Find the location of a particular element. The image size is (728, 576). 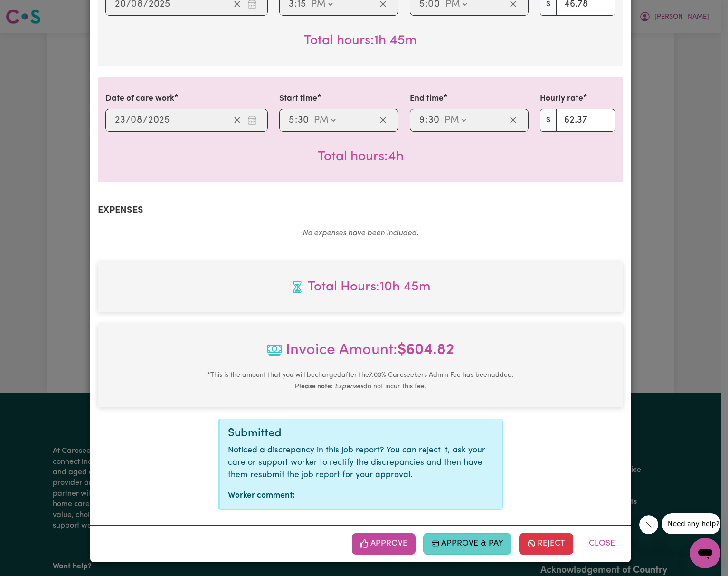

label: Date of care work is located at coordinates (139, 99).